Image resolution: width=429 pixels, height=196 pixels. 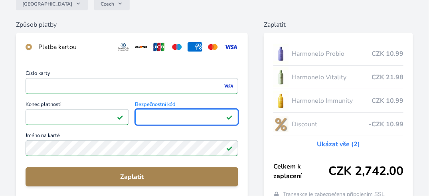 What do you see at coordinates (107, 4) in the screenshot?
I see `span: Czech` at bounding box center [107, 4].